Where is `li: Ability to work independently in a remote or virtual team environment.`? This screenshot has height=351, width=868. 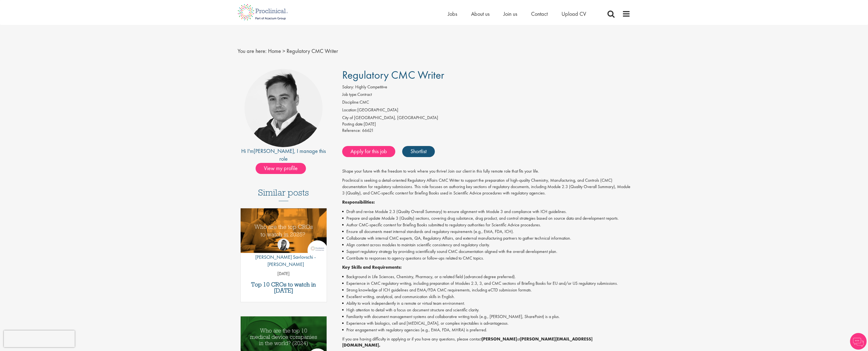 li: Ability to work independently in a remote or virtual team environment. is located at coordinates (486, 303).